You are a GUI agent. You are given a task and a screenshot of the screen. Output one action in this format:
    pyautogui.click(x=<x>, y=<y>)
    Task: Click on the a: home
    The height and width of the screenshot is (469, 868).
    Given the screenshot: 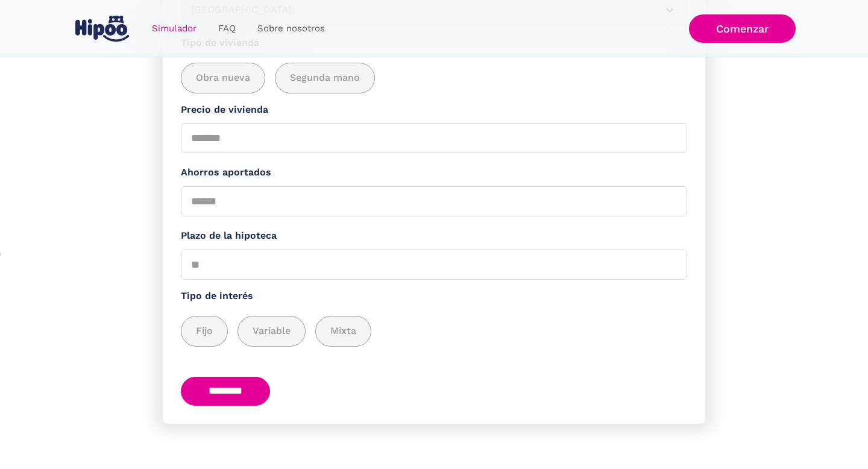 What is the action you would take?
    pyautogui.click(x=102, y=28)
    